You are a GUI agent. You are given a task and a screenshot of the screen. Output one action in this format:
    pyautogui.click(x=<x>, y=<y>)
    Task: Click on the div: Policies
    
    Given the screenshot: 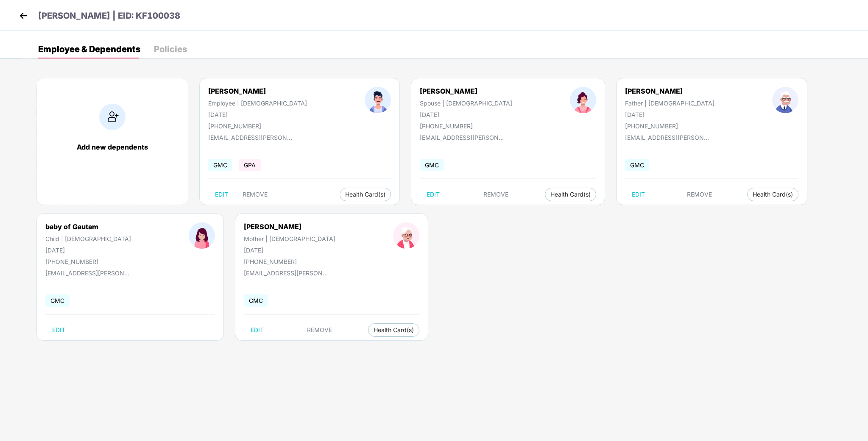 What is the action you would take?
    pyautogui.click(x=171, y=49)
    